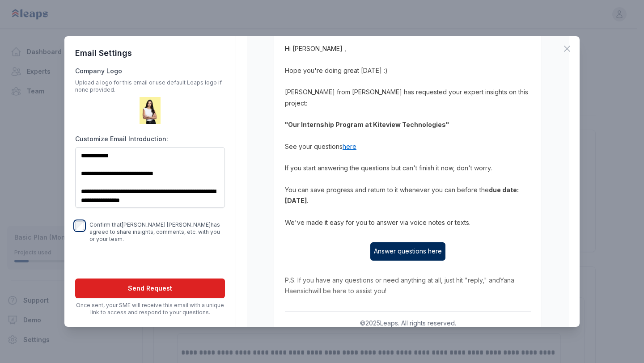 The height and width of the screenshot is (363, 644). Describe the element at coordinates (408, 223) in the screenshot. I see `p: We've made it easy for you to answer via voice notes or texts.` at that location.